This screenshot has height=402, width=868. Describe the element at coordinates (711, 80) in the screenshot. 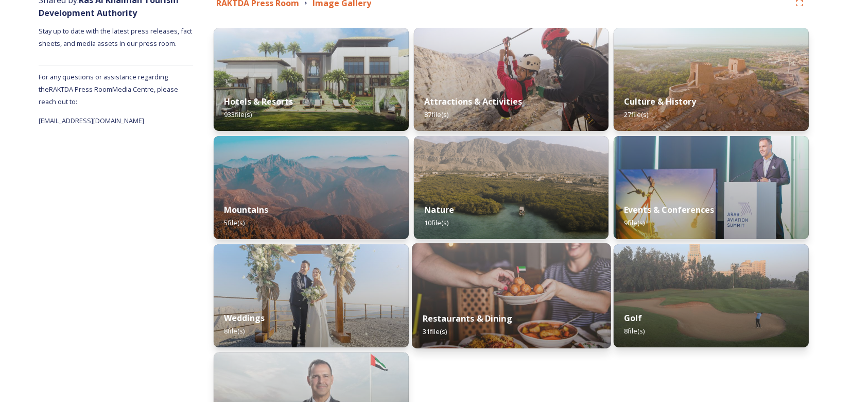

I see `img: 45dfe8e7-8c4f-48e3-b92b-9b2a14aeffa1.jpg` at that location.